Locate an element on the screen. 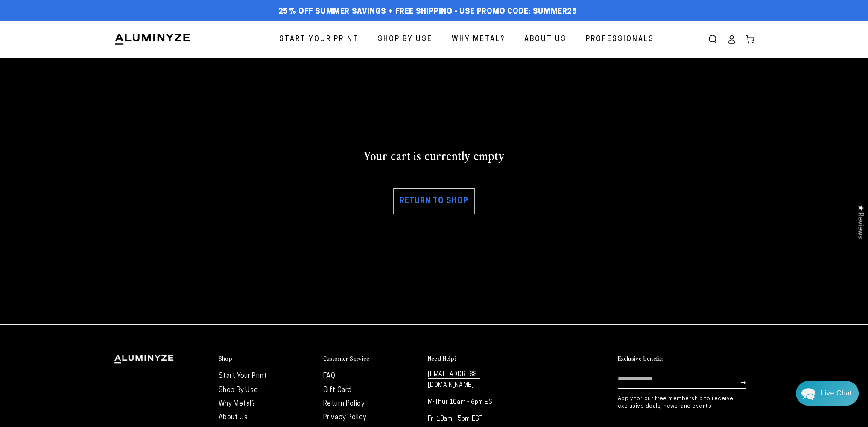 The height and width of the screenshot is (427, 868). a: Gift Card is located at coordinates (337, 390).